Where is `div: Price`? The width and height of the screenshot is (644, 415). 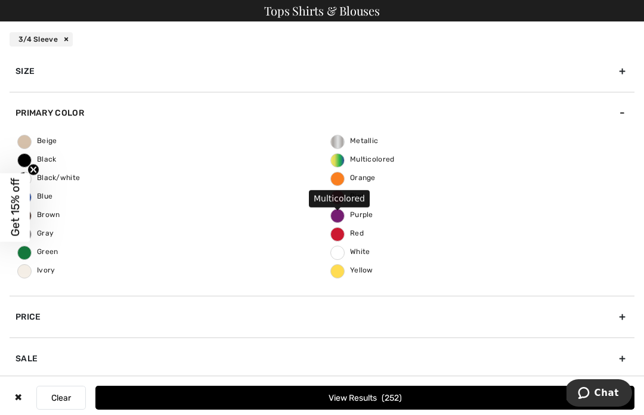 div: Price is located at coordinates (322, 317).